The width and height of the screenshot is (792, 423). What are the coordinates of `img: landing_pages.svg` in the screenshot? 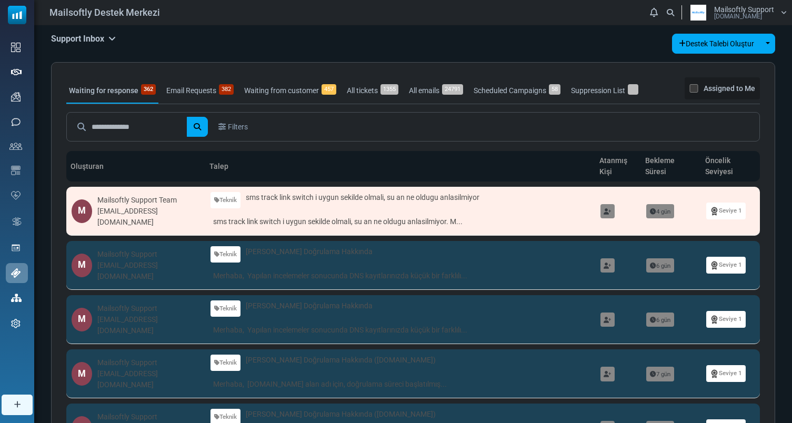 It's located at (16, 248).